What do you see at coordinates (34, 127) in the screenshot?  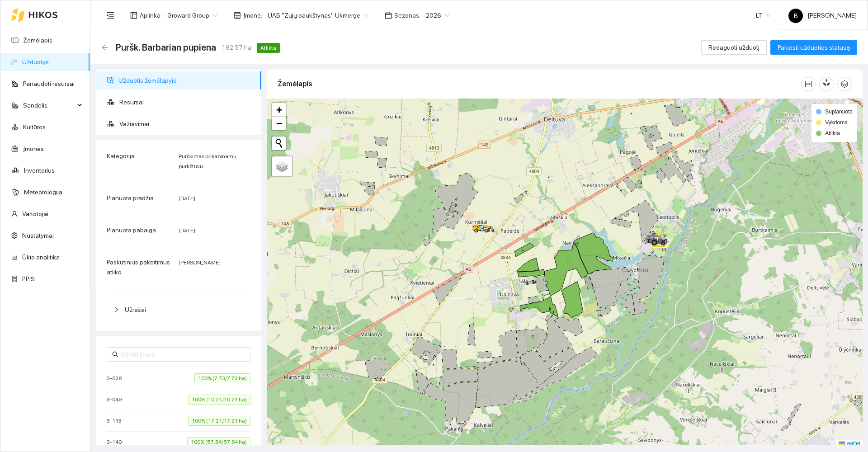 I see `a: Kultūros` at bounding box center [34, 127].